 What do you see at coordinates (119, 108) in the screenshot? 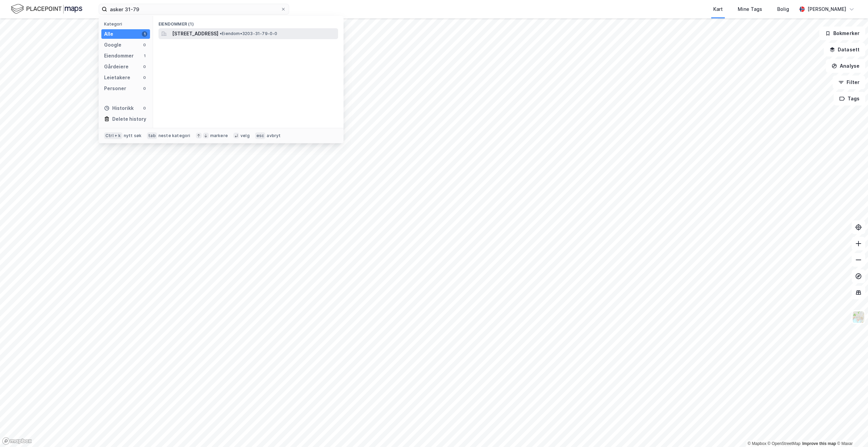
I see `div: Historikk` at bounding box center [119, 108].